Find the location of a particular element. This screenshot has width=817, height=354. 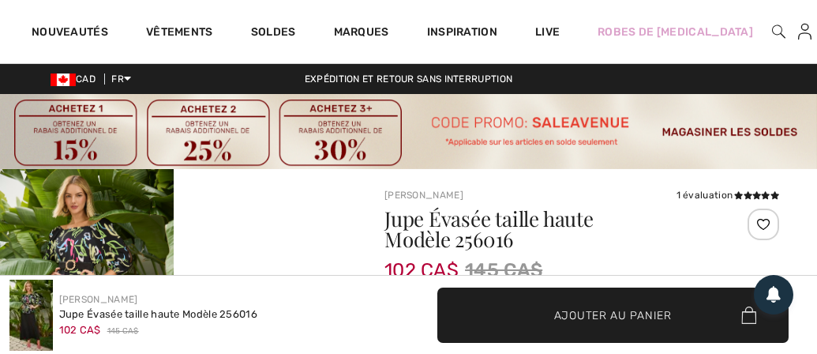

a: Soldes is located at coordinates (273, 33).